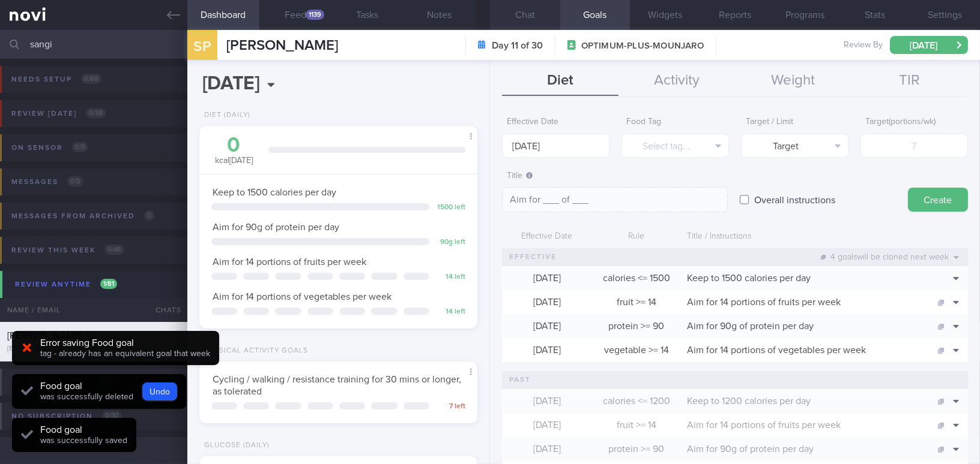 The image size is (980, 464). I want to click on div: Review anytime, so click(66, 285).